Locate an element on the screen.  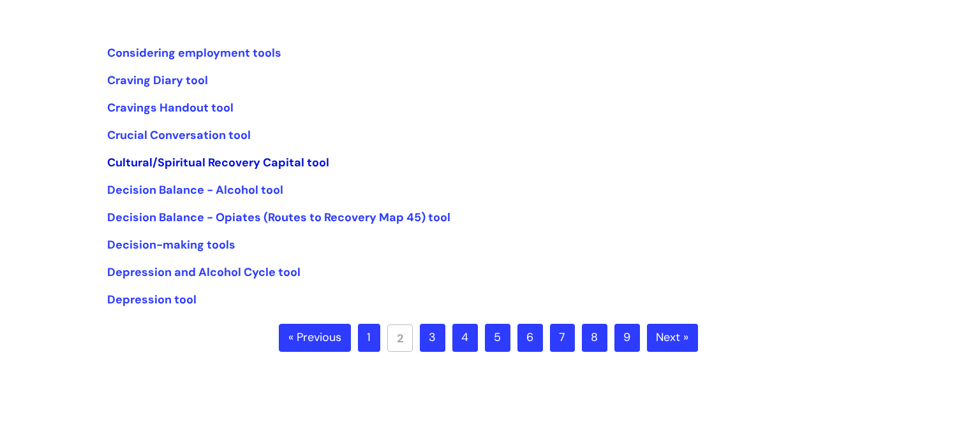
a: 8 is located at coordinates (595, 338).